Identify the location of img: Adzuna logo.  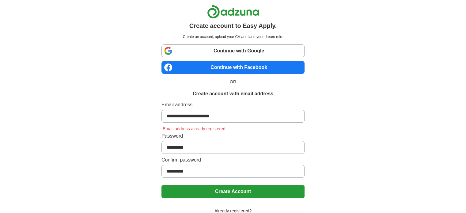
(233, 12).